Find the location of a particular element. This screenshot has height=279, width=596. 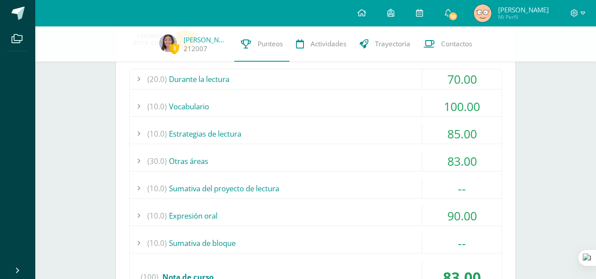

span: 3 is located at coordinates (174, 48).